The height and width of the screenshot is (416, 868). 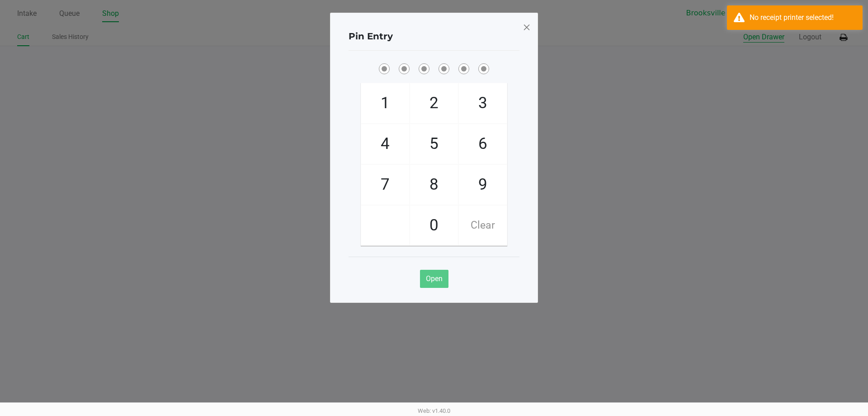 I want to click on span: 0, so click(x=434, y=226).